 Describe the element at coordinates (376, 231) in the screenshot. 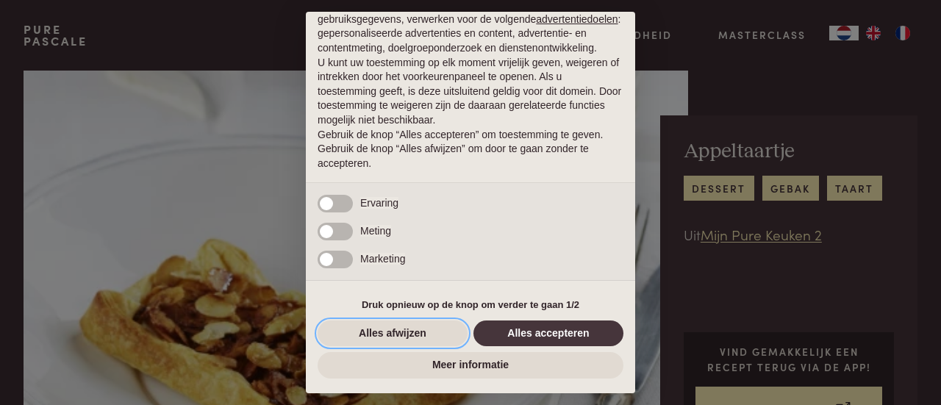

I see `span: Meting` at that location.